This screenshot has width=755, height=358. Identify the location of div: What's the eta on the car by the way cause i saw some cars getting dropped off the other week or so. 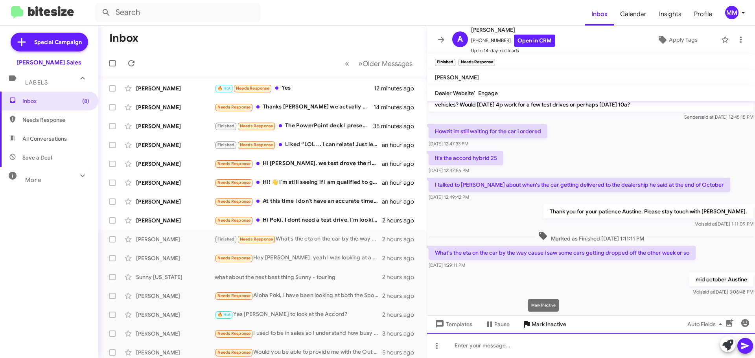
(298, 239).